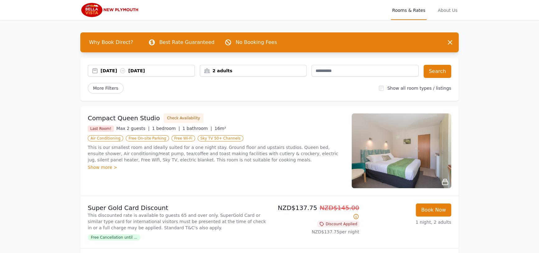  Describe the element at coordinates (197, 128) in the screenshot. I see `span: 1 bathroom |` at that location.